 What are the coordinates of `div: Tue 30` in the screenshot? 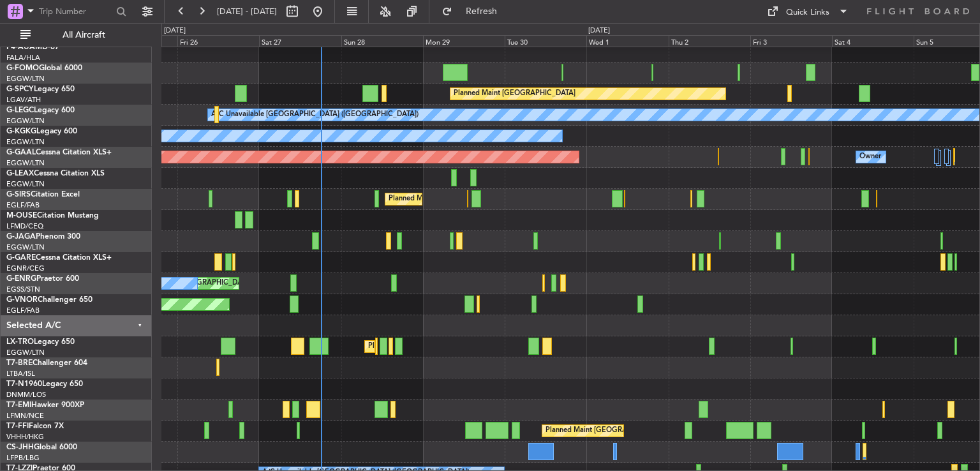 It's located at (545, 41).